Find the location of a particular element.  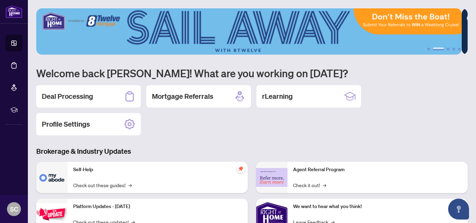

img: logo is located at coordinates (14, 12).